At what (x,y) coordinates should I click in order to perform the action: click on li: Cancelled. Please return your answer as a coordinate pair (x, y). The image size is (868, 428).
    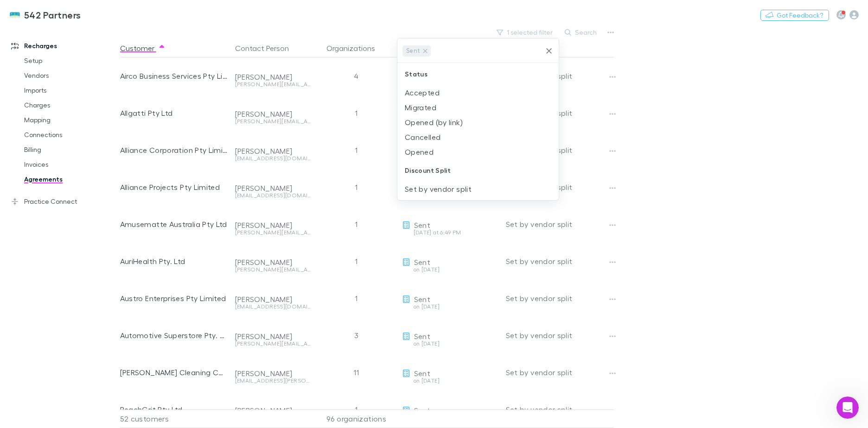
    Looking at the image, I should click on (478, 137).